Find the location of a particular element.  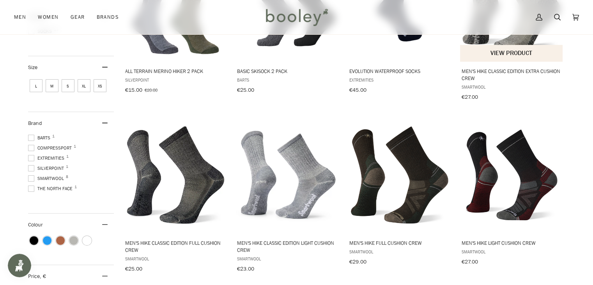

span: €29.00 is located at coordinates (358, 261).